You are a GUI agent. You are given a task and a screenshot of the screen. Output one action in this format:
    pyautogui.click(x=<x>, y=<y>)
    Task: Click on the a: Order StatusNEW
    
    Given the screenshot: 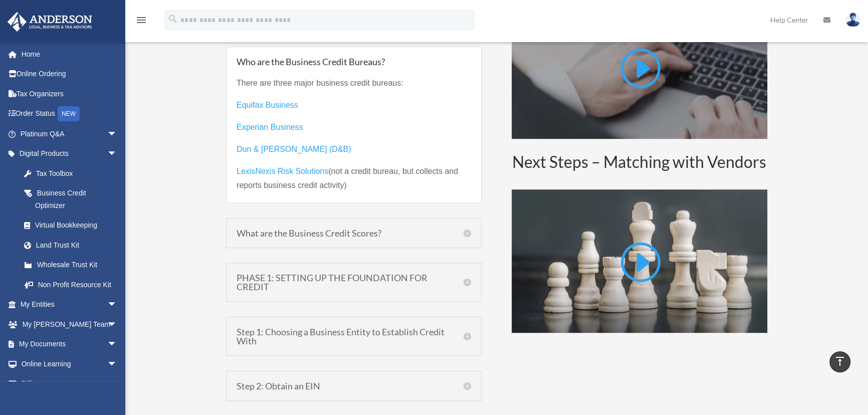 What is the action you would take?
    pyautogui.click(x=70, y=114)
    